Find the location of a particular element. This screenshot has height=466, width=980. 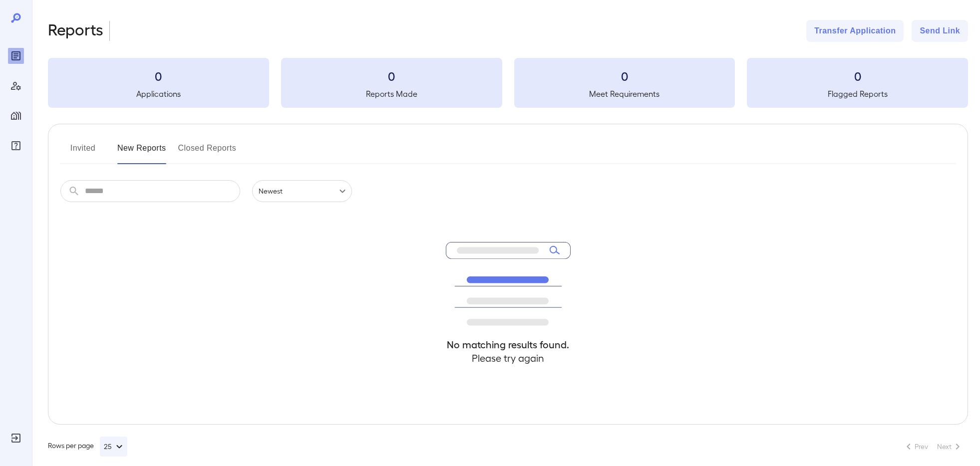

div: Manage Properties is located at coordinates (16, 116).